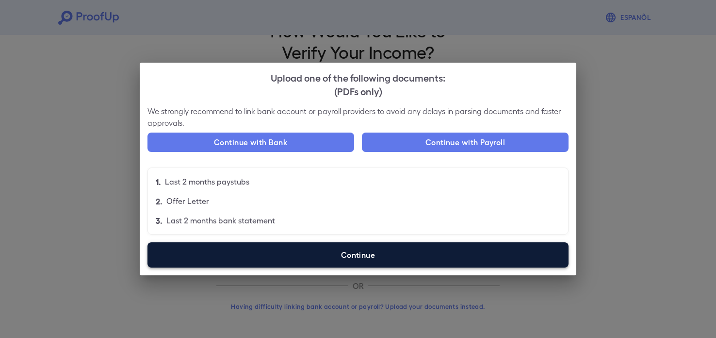  Describe the element at coordinates (251, 142) in the screenshot. I see `button: Continue with Bank` at that location.